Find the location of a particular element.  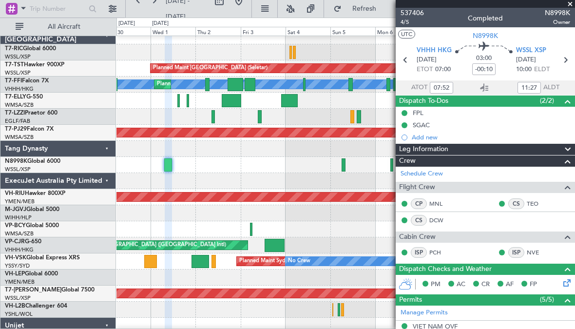

a: T7-PJ29Falcon 7X is located at coordinates (29, 129).